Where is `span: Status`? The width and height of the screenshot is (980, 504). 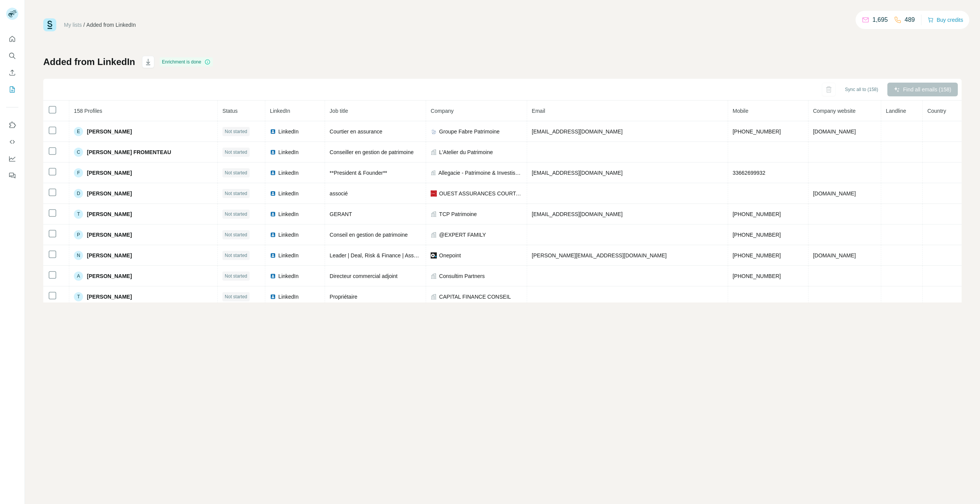
span: Status is located at coordinates (230, 111).